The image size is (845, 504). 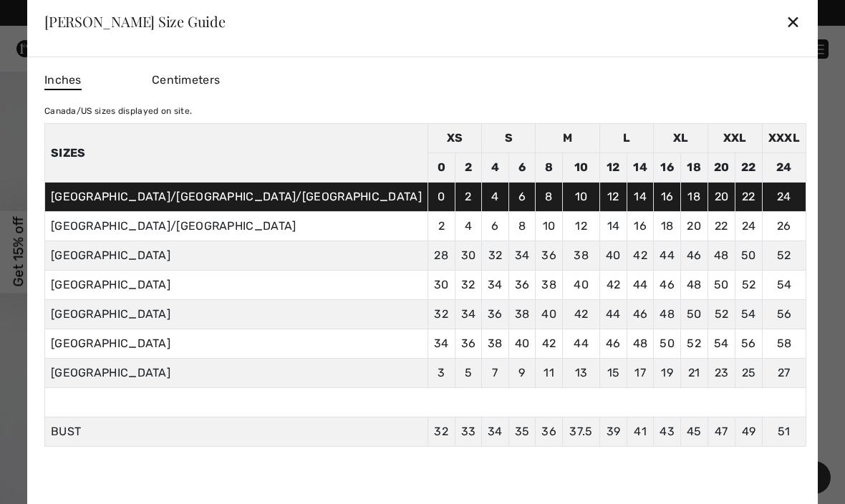 I want to click on td: M, so click(x=567, y=138).